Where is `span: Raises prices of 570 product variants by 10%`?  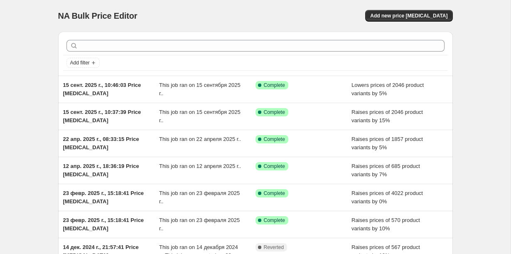
span: Raises prices of 570 product variants by 10% is located at coordinates (385, 224).